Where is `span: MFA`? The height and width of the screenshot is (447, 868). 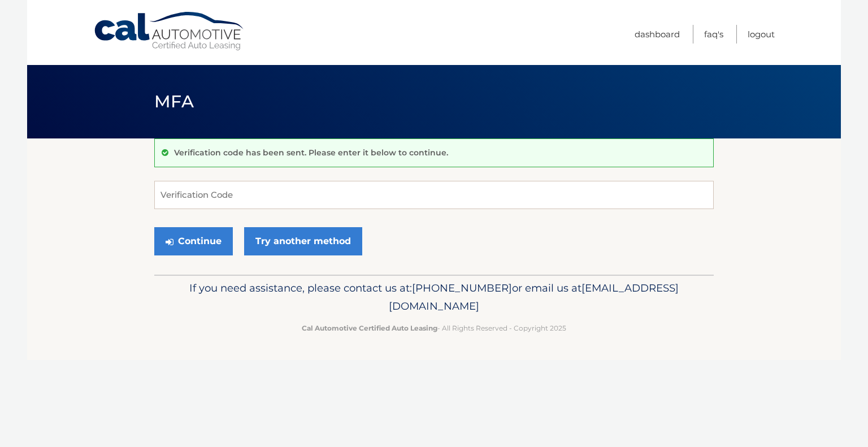
span: MFA is located at coordinates (174, 101).